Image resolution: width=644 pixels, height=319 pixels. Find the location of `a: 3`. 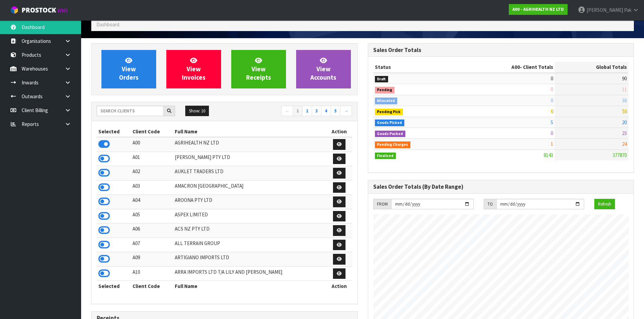

a: 3 is located at coordinates (317, 111).